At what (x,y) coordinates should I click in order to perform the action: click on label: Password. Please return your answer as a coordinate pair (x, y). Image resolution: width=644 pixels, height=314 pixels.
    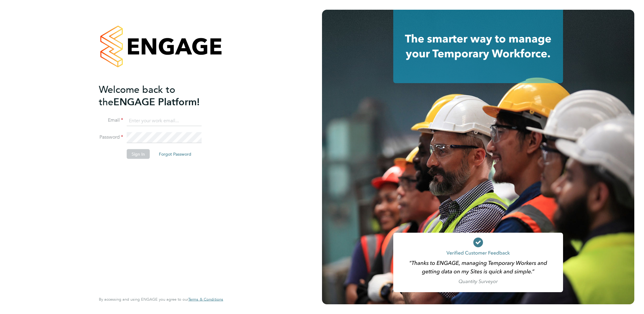
    Looking at the image, I should click on (111, 137).